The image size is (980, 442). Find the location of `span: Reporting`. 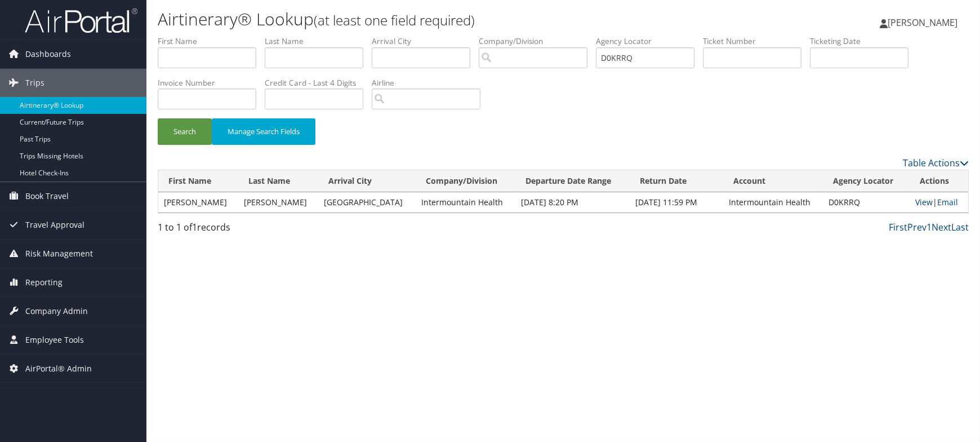

span: Reporting is located at coordinates (44, 283).